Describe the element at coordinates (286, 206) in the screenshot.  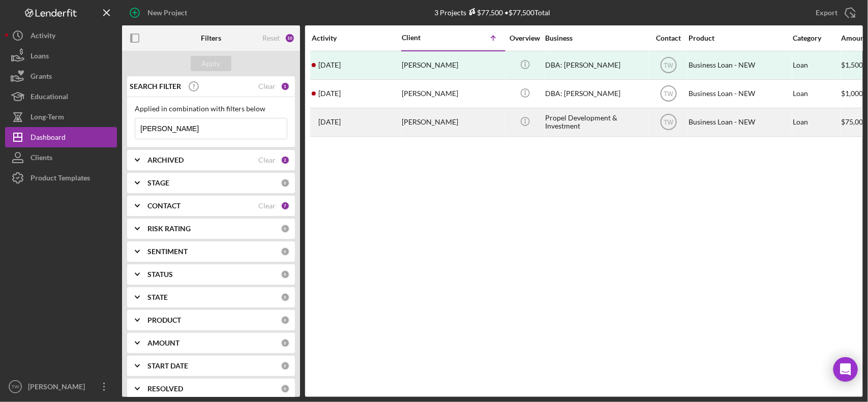
I see `div: 7` at that location.